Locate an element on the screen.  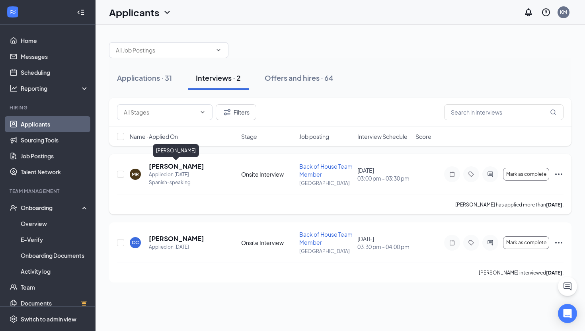
h1: Applicants is located at coordinates (134, 12).